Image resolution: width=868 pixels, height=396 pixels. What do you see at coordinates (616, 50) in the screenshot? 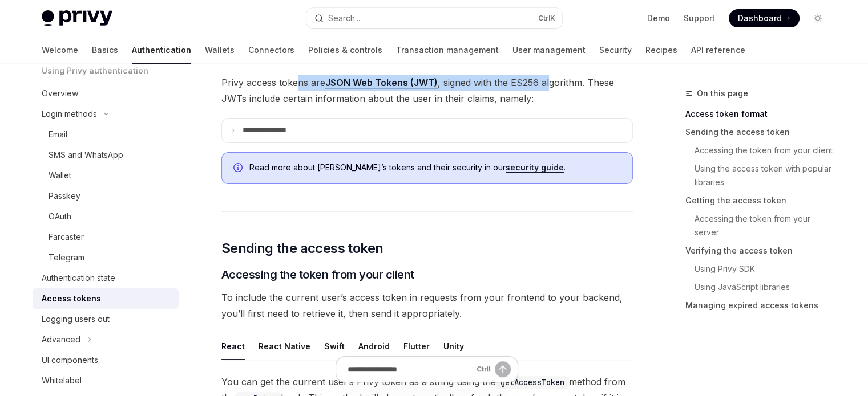
I see `a: Security` at bounding box center [616, 50].